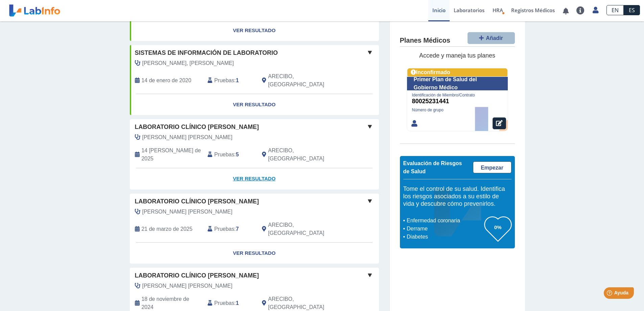 This screenshot has width=644, height=311. I want to click on font: 0%, so click(498, 227).